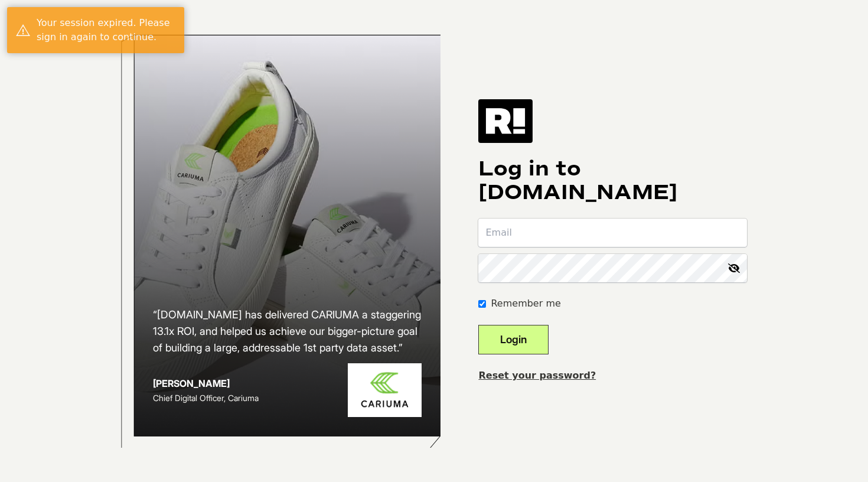 This screenshot has height=482, width=868. What do you see at coordinates (513, 339) in the screenshot?
I see `button: Login` at bounding box center [513, 339].